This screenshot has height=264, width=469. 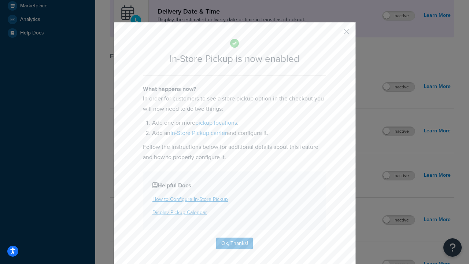 What do you see at coordinates (234, 104) in the screenshot?
I see `p: In order for customers to see a store pickup option in the checkout you will now need to do two t...` at bounding box center [234, 104].